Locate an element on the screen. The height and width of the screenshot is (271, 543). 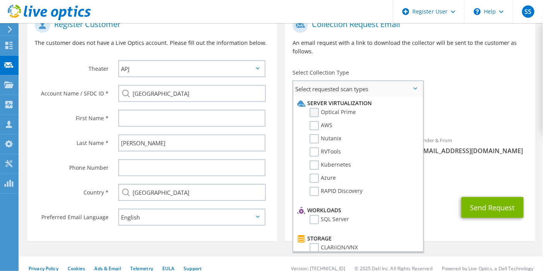
label: Kubernetes is located at coordinates (330, 165).